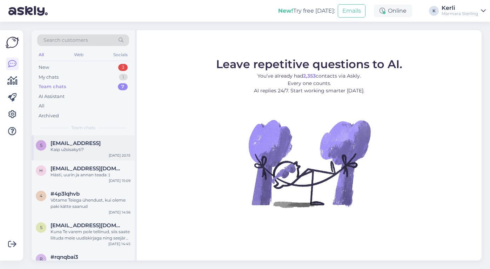  I want to click on b: New!, so click(285, 11).